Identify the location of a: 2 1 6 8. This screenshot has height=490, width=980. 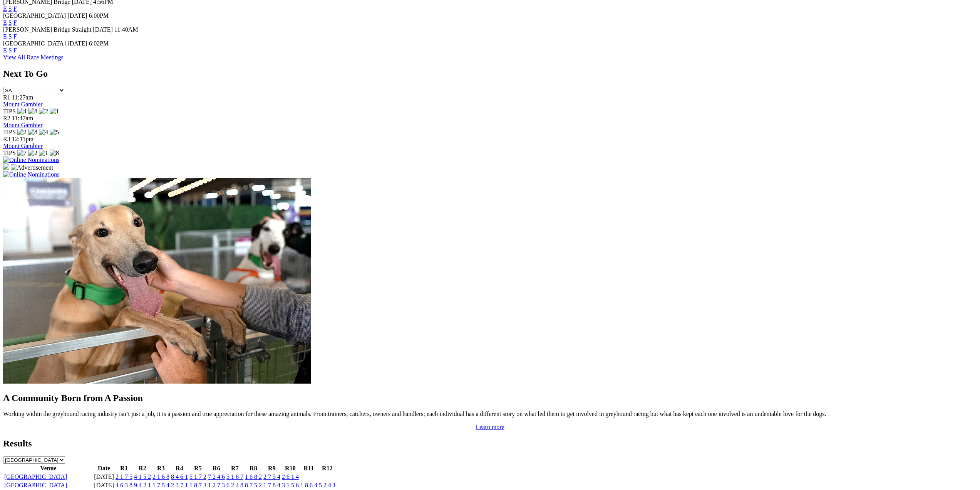
(161, 476).